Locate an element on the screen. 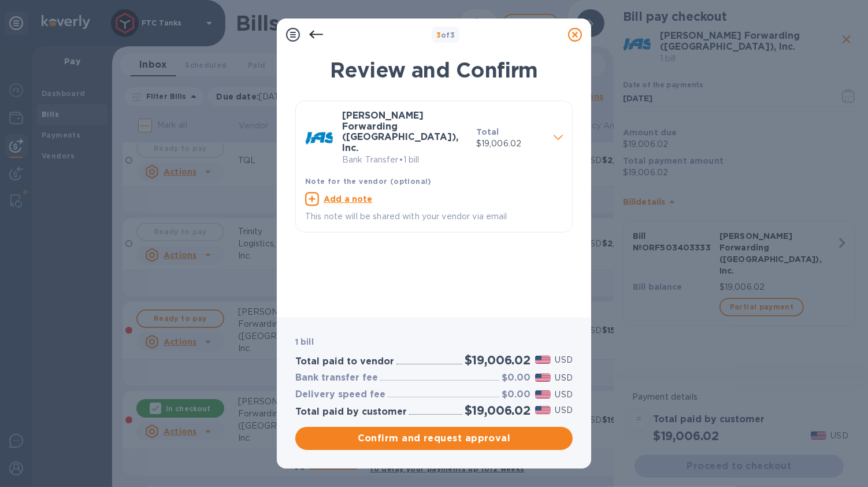 The height and width of the screenshot is (487, 868). span: Confirm and request approval is located at coordinates (434, 438).